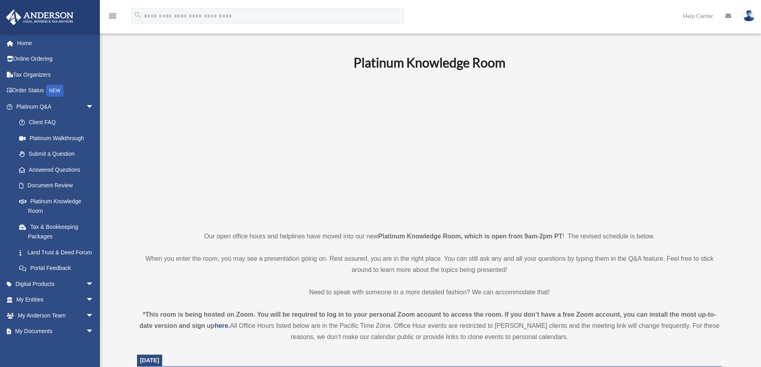 This screenshot has width=761, height=367. Describe the element at coordinates (56, 107) in the screenshot. I see `a: Platinum Q&Aarrow_drop_down` at that location.